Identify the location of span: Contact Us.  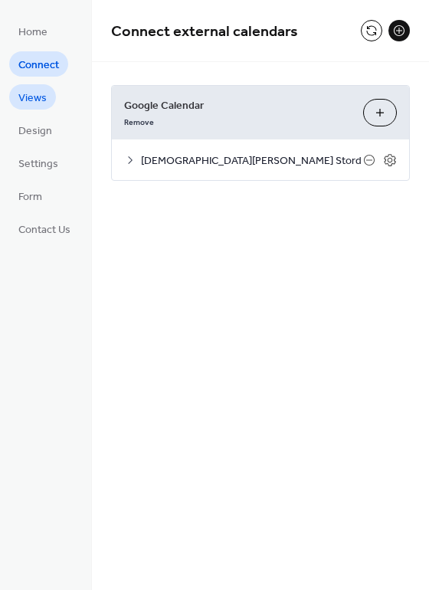
(44, 230).